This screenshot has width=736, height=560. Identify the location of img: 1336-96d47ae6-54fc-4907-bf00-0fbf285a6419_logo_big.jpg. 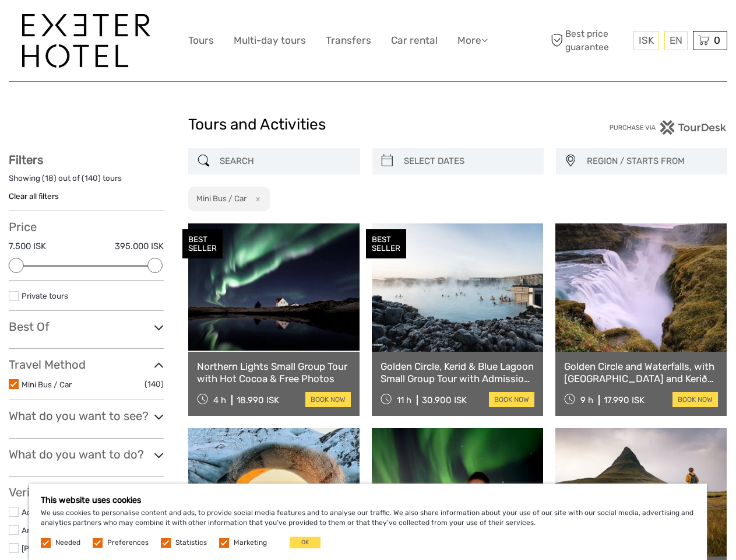
(86, 41).